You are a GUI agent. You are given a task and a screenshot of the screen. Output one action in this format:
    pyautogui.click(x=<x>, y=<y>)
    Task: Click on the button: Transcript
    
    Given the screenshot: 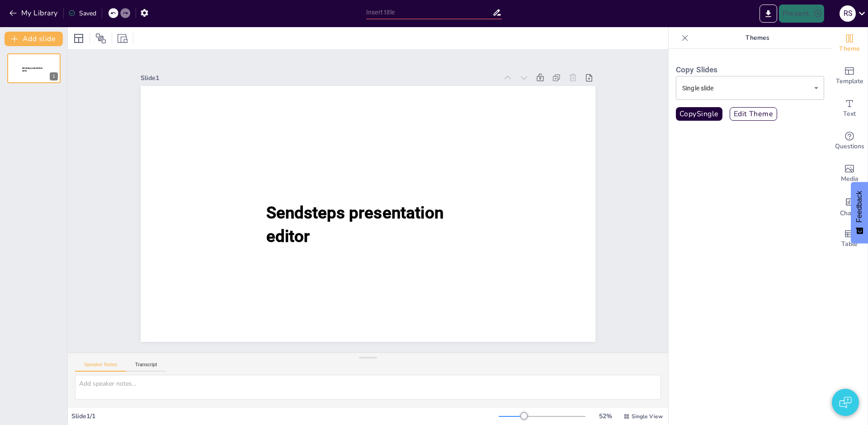 What is the action you would take?
    pyautogui.click(x=146, y=366)
    